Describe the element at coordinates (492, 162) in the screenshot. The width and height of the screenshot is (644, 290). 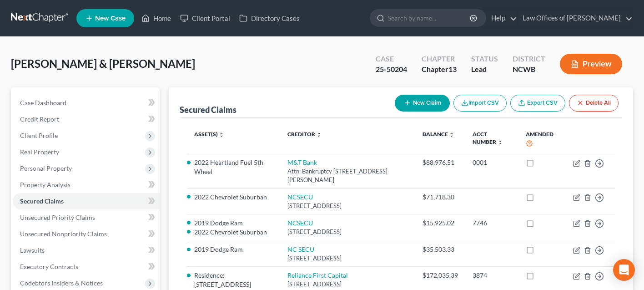
I see `div: 0001` at that location.